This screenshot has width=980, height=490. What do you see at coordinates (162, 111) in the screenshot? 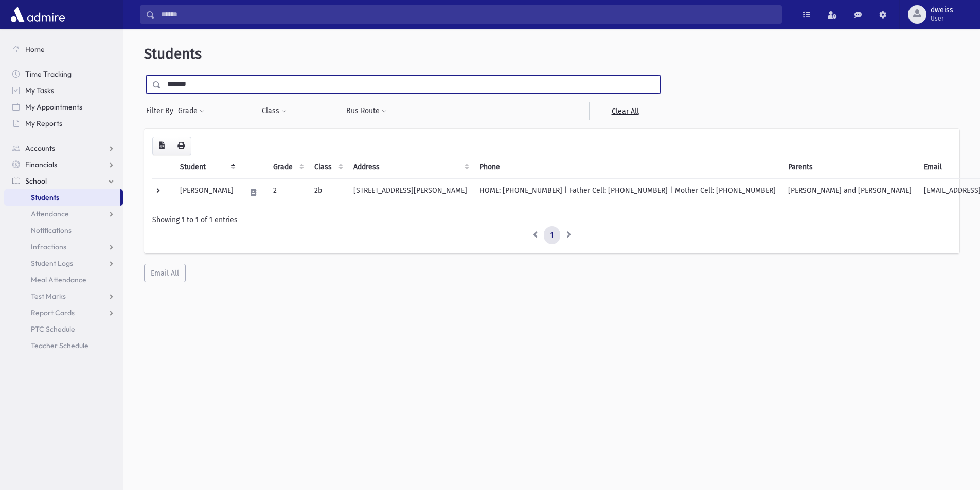
I see `span: Filter By` at bounding box center [162, 111].